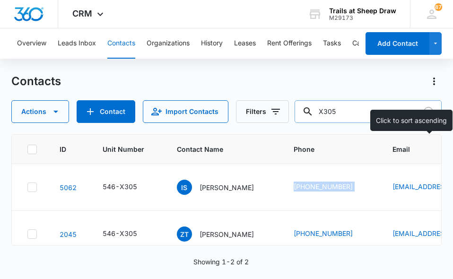 This screenshot has width=453, height=279. What do you see at coordinates (363, 11) in the screenshot?
I see `div: account name` at bounding box center [363, 11].